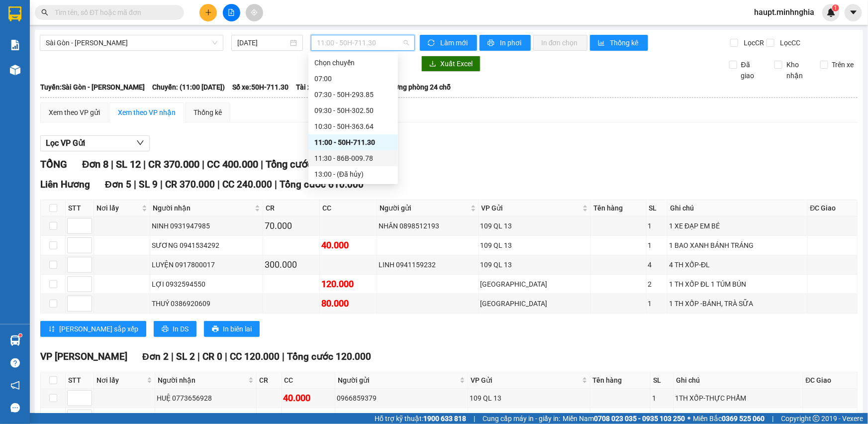 This screenshot has height=424, width=868. Describe the element at coordinates (206, 303) in the screenshot. I see `div: THUÝ 0386920609` at that location.